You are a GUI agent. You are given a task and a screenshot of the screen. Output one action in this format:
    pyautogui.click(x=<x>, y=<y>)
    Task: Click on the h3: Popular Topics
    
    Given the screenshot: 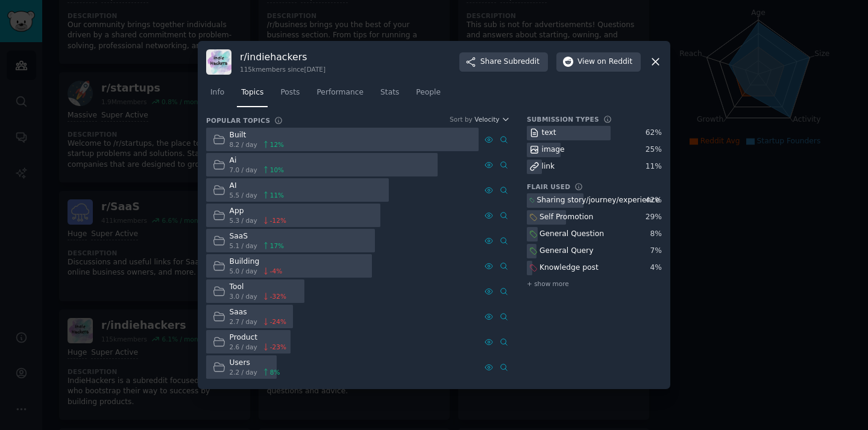 What is the action you would take?
    pyautogui.click(x=238, y=121)
    